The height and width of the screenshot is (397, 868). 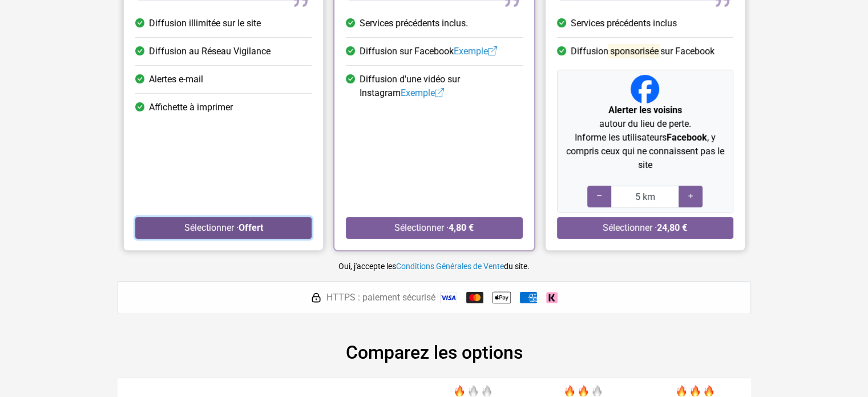 What do you see at coordinates (502, 298) in the screenshot?
I see `img: Apple Pay` at bounding box center [502, 298].